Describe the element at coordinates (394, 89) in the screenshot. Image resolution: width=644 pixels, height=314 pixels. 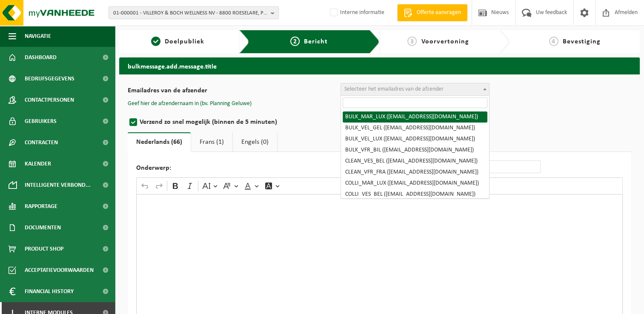
I see `span: Selecteer het emailadres van de afzender` at that location.